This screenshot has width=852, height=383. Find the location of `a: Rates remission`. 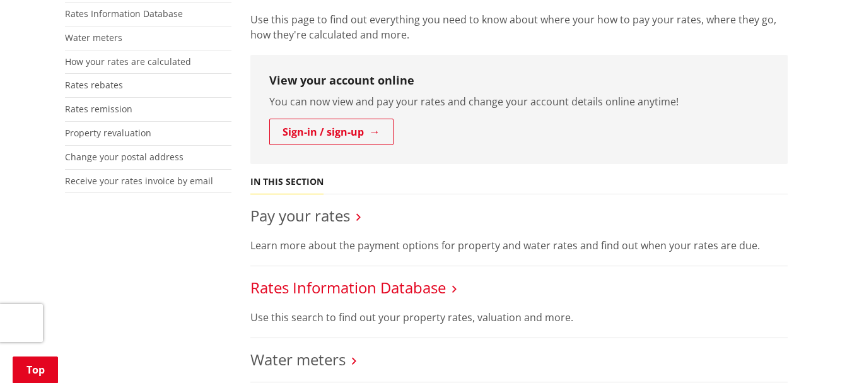

a: Rates remission is located at coordinates (98, 108).